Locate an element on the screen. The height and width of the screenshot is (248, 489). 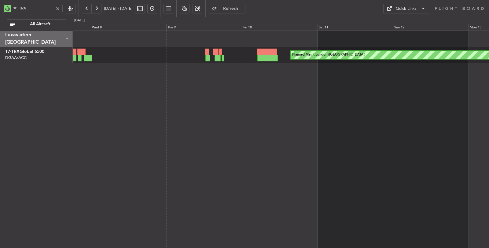
button: All Aircraft is located at coordinates (36, 24).